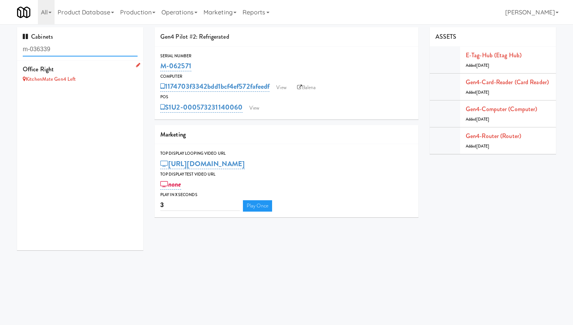 This screenshot has height=325, width=573. I want to click on a: E-tag-hub (Etag Hub), so click(493, 55).